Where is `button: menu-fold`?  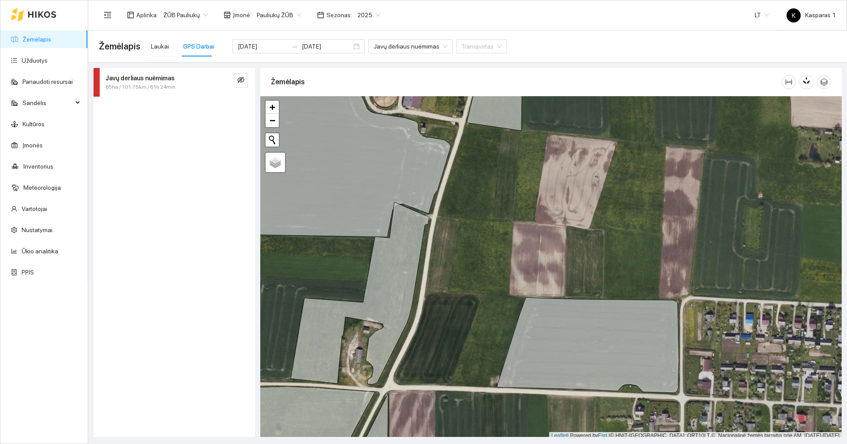 button: menu-fold is located at coordinates (108, 15).